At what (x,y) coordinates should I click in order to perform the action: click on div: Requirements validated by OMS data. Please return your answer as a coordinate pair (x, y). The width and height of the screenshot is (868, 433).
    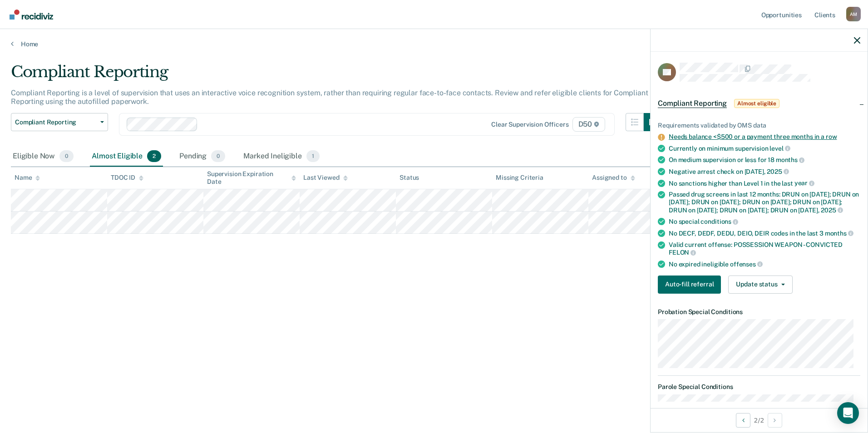
    Looking at the image, I should click on (759, 125).